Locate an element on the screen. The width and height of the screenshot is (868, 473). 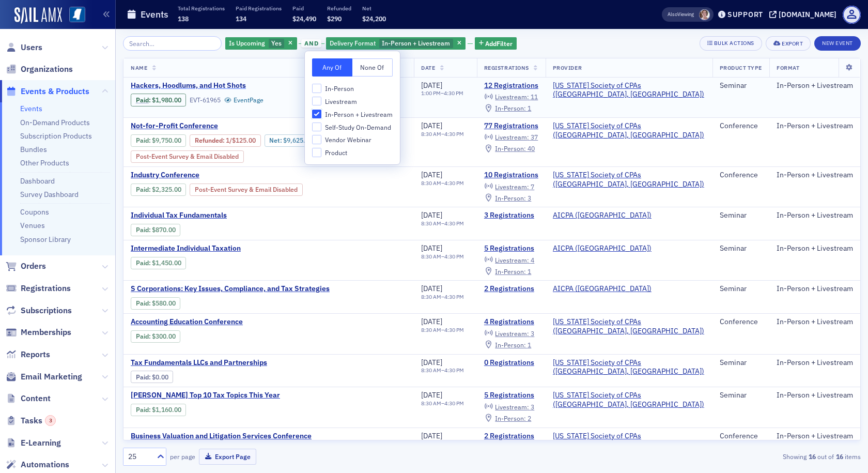
span: $9,625.00 is located at coordinates (298, 140).